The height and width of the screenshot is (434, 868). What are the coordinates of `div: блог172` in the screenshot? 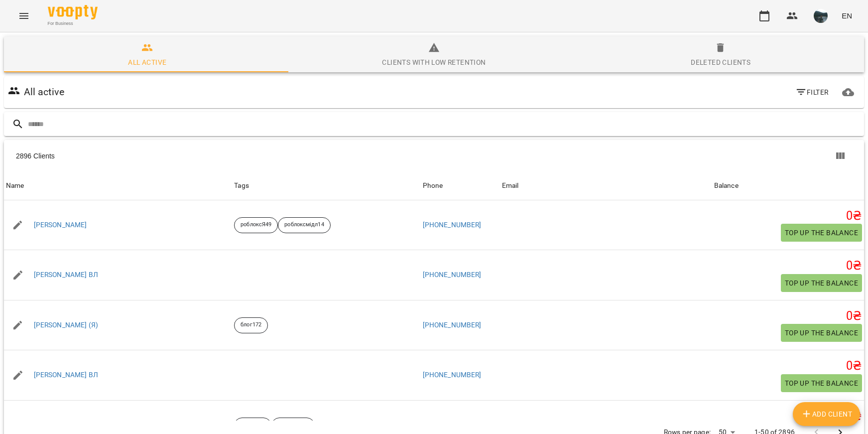 It's located at (251, 326).